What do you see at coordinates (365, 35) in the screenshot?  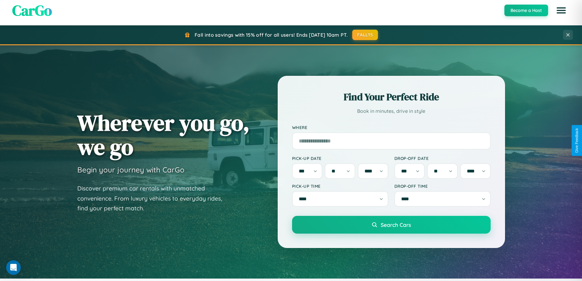 I see `button: FALL15` at bounding box center [365, 35].